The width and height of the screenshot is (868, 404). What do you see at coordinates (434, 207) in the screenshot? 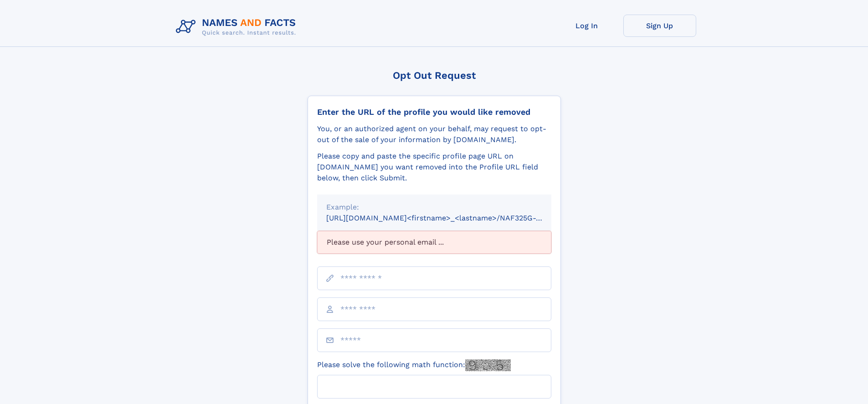
I see `div: Example:` at bounding box center [434, 207].